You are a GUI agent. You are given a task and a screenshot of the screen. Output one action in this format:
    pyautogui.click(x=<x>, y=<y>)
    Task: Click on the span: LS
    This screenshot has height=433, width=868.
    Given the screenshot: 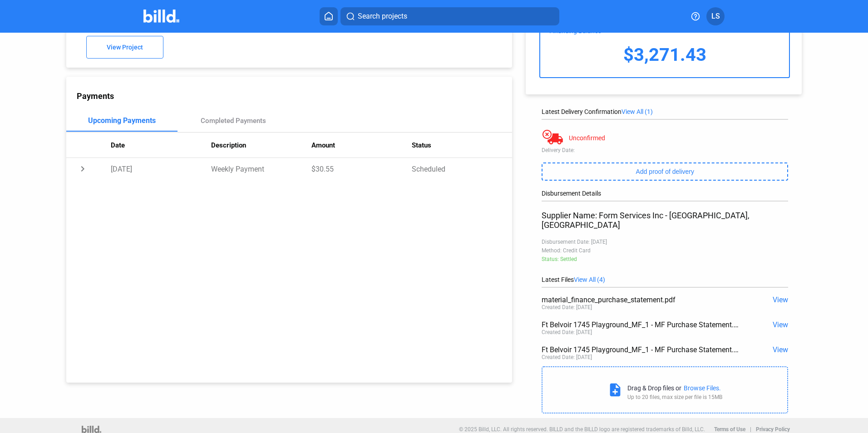 What is the action you would take?
    pyautogui.click(x=716, y=17)
    